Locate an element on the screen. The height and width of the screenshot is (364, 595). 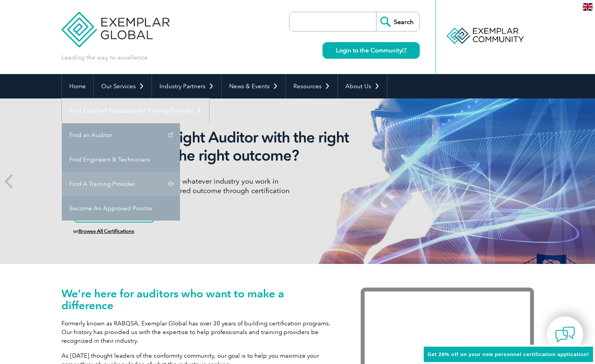
img: contact-chat.png is located at coordinates (565, 334).